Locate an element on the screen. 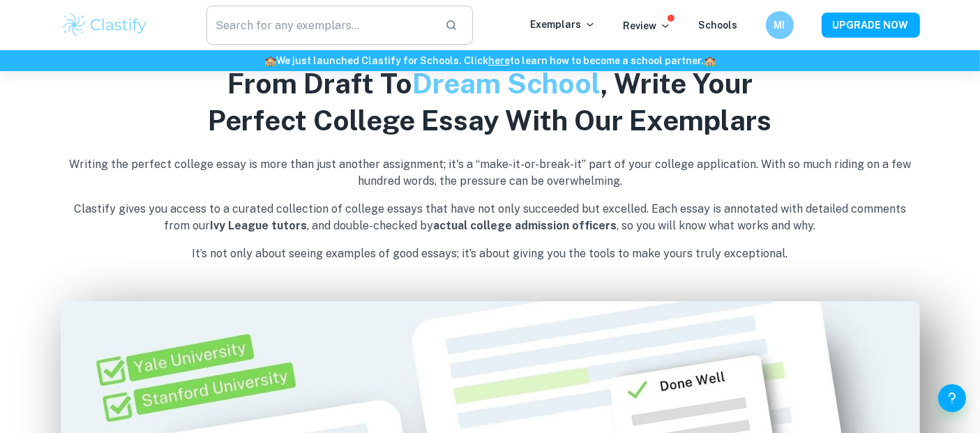 This screenshot has height=433, width=980. p: It’s not only about seeing examples of good essays; it’s about giving you the tools to make yours... is located at coordinates (490, 254).